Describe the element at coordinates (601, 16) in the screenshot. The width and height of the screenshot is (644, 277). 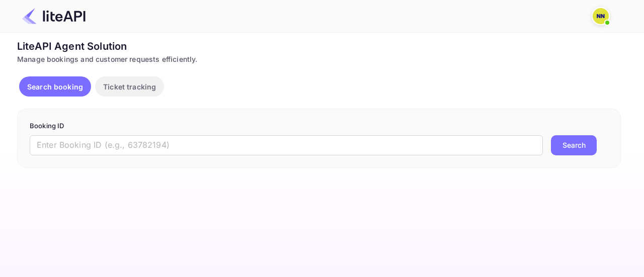
I see `img: N/A N/A` at that location.